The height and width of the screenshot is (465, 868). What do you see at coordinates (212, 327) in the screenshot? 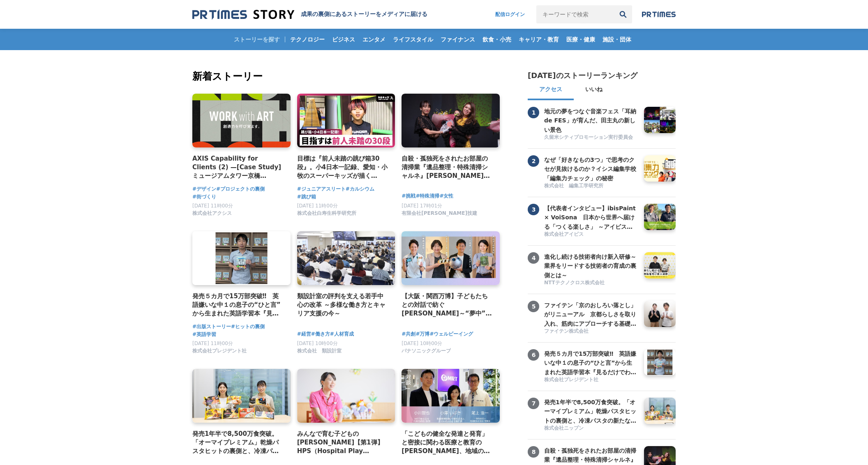
I see `span: #出版ストーリー` at bounding box center [212, 327].